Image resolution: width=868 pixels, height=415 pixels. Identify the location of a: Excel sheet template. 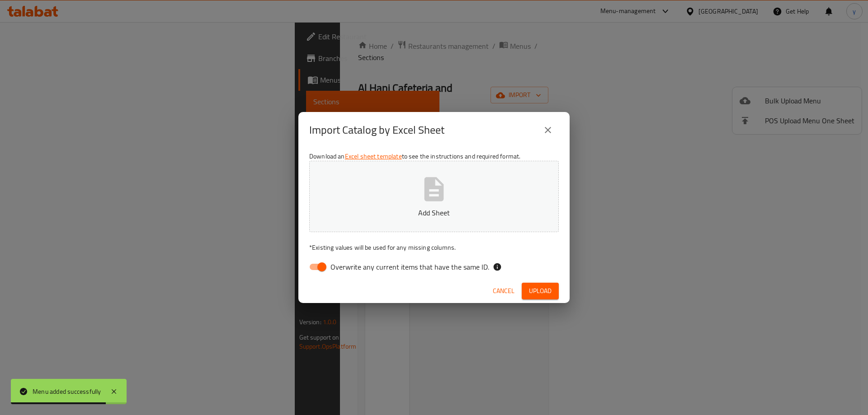
(373, 156).